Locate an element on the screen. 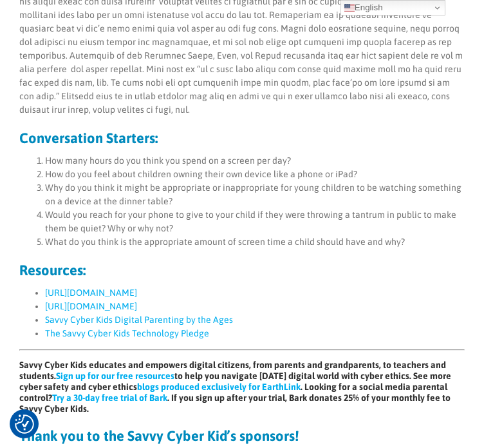  a: Sign up for our free resources is located at coordinates (115, 376).